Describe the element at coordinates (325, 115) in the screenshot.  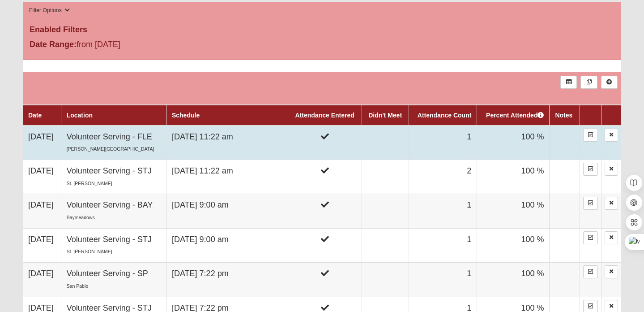
I see `a: Attendance Entered` at that location.